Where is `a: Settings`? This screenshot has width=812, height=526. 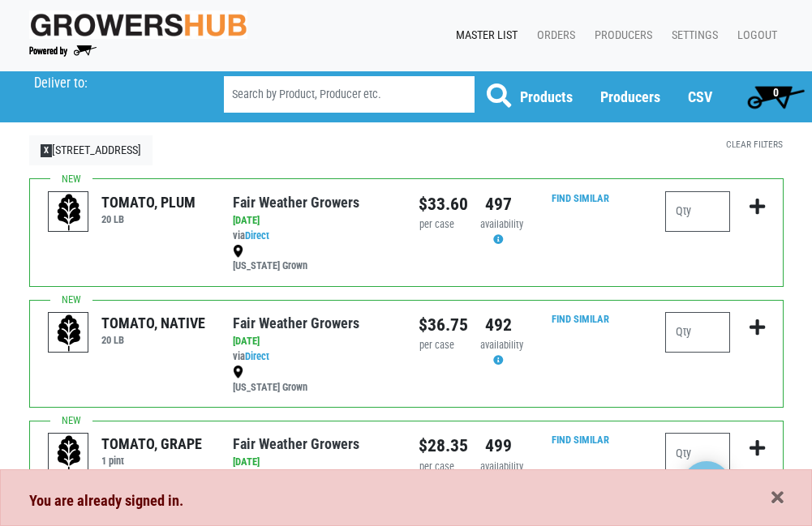
a: Settings is located at coordinates (691, 36).